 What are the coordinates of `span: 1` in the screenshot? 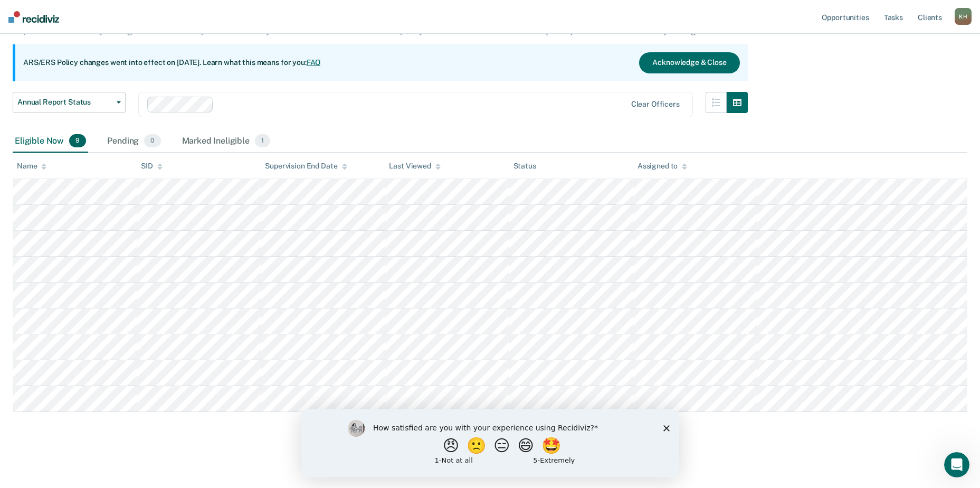 It's located at (262, 141).